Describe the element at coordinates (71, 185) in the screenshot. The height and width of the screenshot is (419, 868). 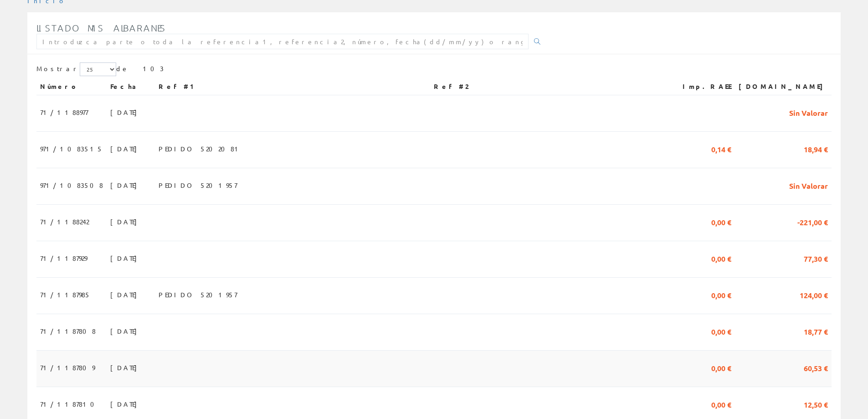
I see `span: 971/1083508` at that location.